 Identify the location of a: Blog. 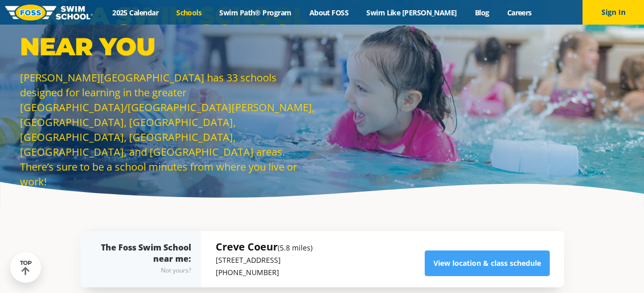
(482, 12).